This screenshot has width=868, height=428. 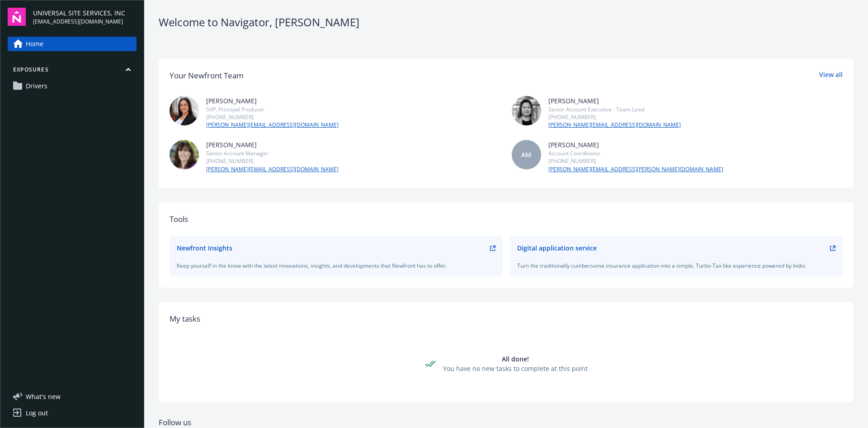 I want to click on div: Your Newfront Team, so click(x=207, y=76).